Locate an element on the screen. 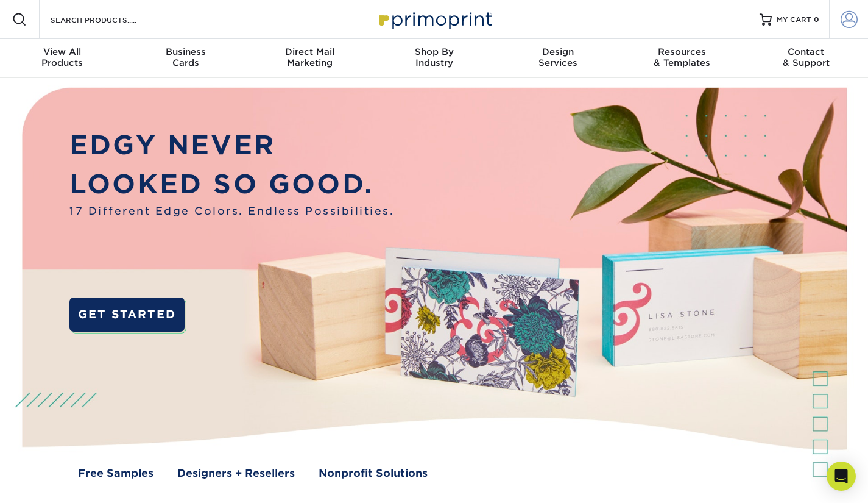  input: SEARCH PRODUCTS..... is located at coordinates (108, 20).